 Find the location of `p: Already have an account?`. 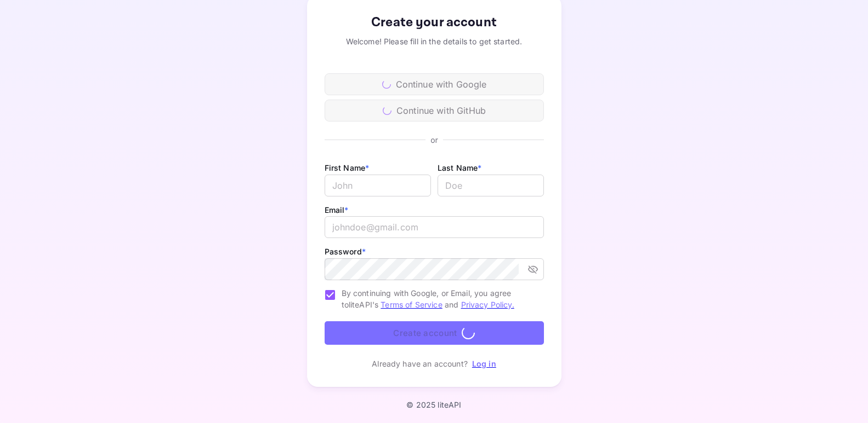

p: Already have an account? is located at coordinates (419, 364).